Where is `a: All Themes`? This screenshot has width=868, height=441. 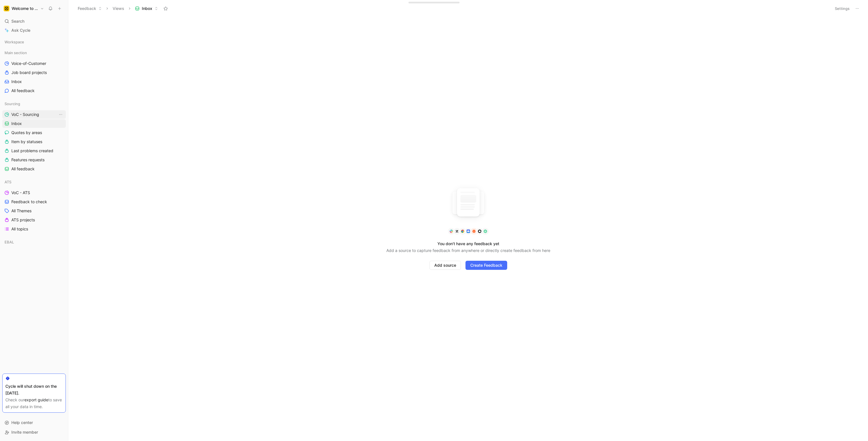 a: All Themes is located at coordinates (34, 211).